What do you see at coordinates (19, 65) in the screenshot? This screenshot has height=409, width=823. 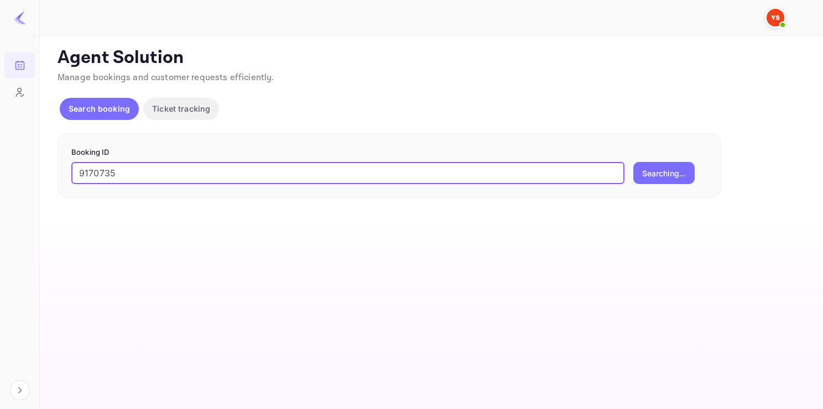 I see `a: Bookings` at bounding box center [19, 65].